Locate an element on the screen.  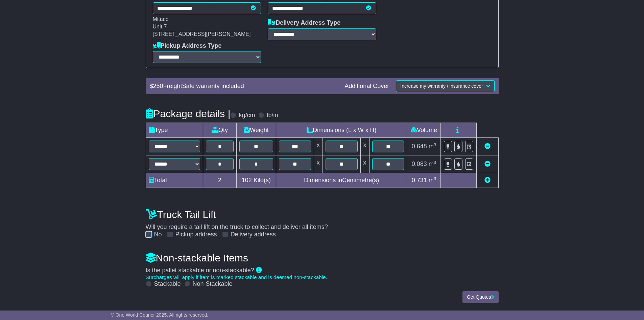
td: Volume is located at coordinates (424, 130).